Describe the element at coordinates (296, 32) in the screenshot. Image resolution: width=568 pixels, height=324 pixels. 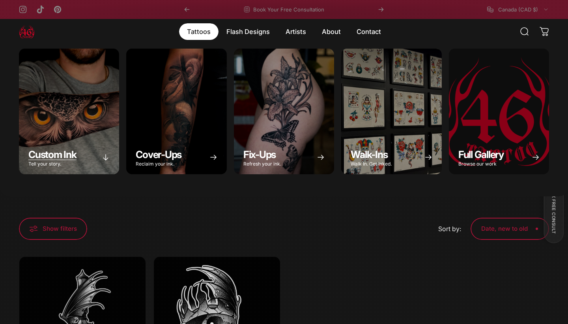
I see `summary: Artists` at that location.